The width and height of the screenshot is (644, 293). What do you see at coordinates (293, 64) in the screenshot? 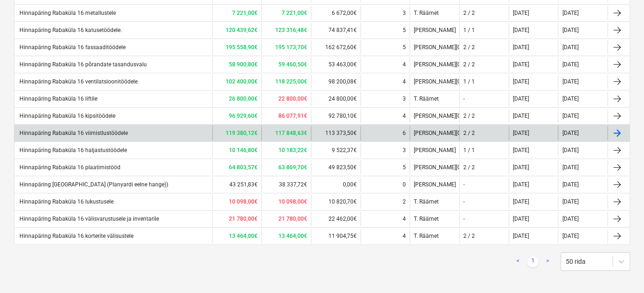
I see `b: 59 460,50€` at bounding box center [293, 64].